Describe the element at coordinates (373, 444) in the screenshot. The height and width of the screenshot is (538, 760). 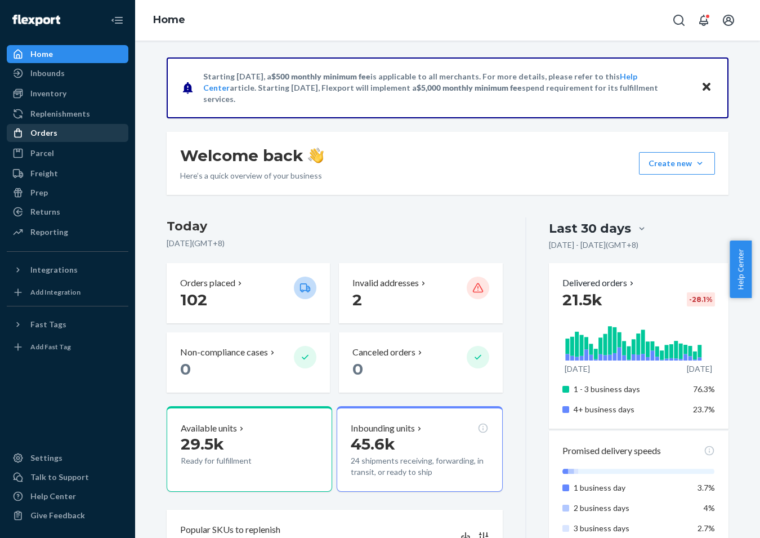
I see `span: 45.6k` at that location.